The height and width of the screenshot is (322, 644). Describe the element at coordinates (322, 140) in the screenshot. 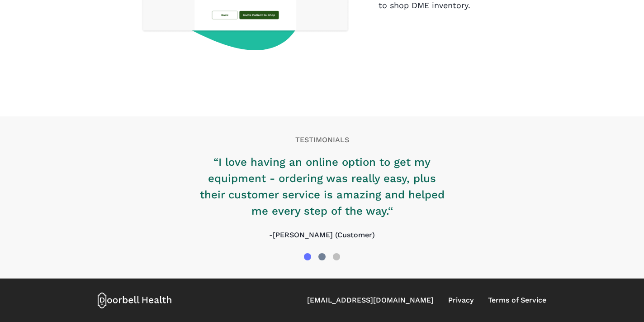

I see `p: TESTIMONIALS` at that location.